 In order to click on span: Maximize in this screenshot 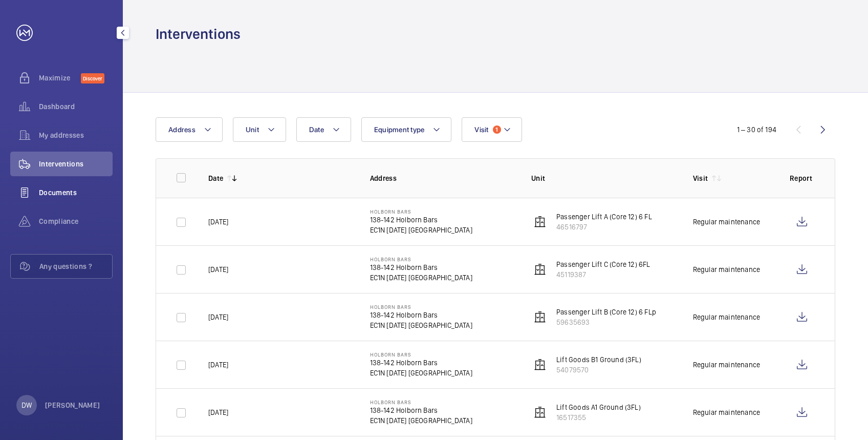, I will do `click(60, 78)`.